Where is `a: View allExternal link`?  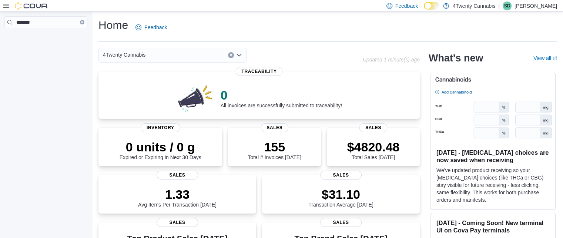
a: View allExternal link is located at coordinates (546, 58).